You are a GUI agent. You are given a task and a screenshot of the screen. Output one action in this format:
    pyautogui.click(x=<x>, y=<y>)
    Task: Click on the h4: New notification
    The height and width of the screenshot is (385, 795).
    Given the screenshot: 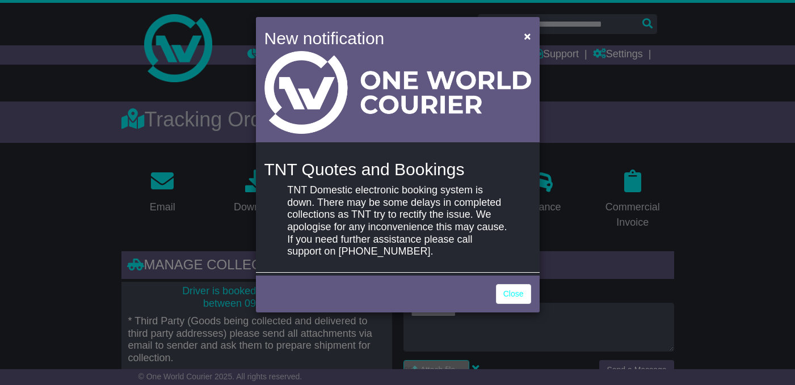 What is the action you would take?
    pyautogui.click(x=386, y=38)
    